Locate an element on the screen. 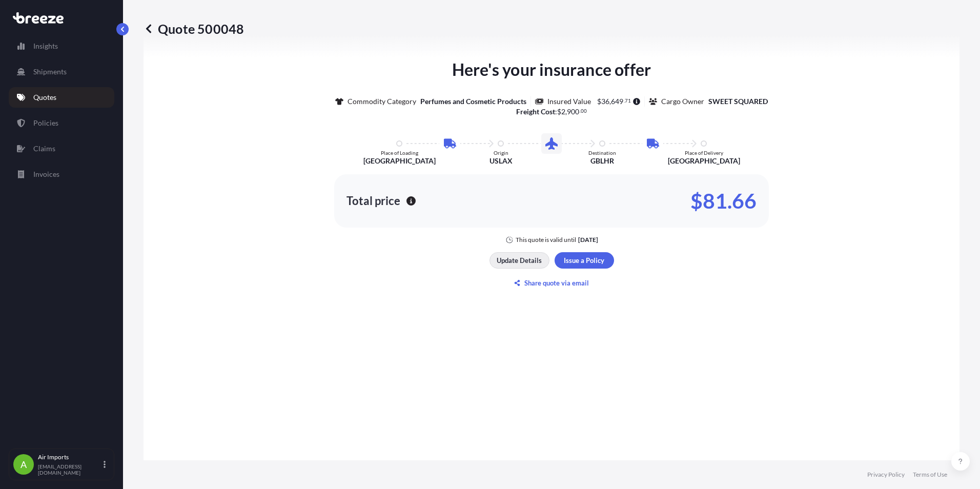 This screenshot has width=980, height=489. span: 2 is located at coordinates (563, 112).